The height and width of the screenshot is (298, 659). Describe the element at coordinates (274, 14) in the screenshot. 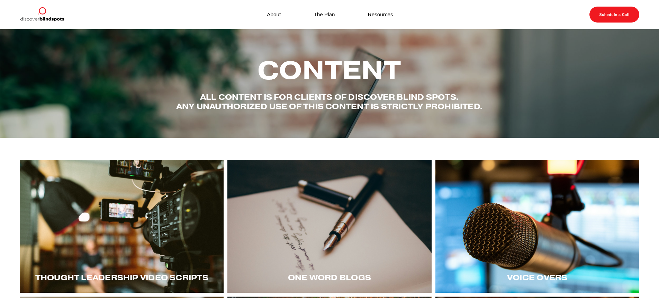

I see `a: About` at that location.